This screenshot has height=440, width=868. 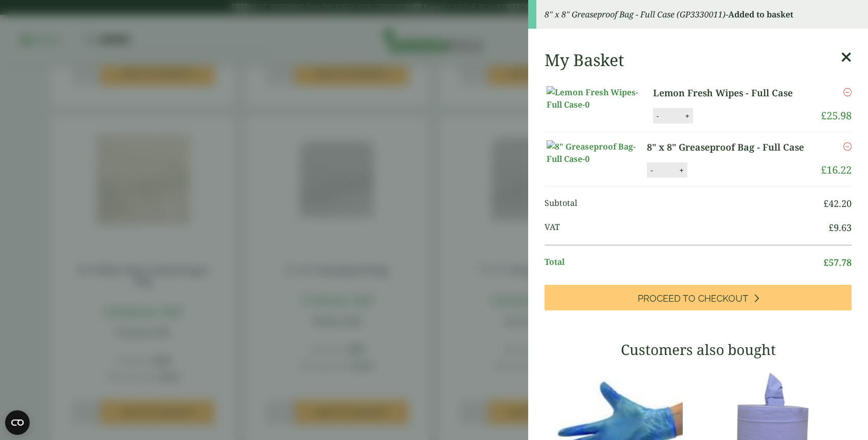 What do you see at coordinates (730, 93) in the screenshot?
I see `a: Lemon Fresh Wipes - Full Case` at bounding box center [730, 93].